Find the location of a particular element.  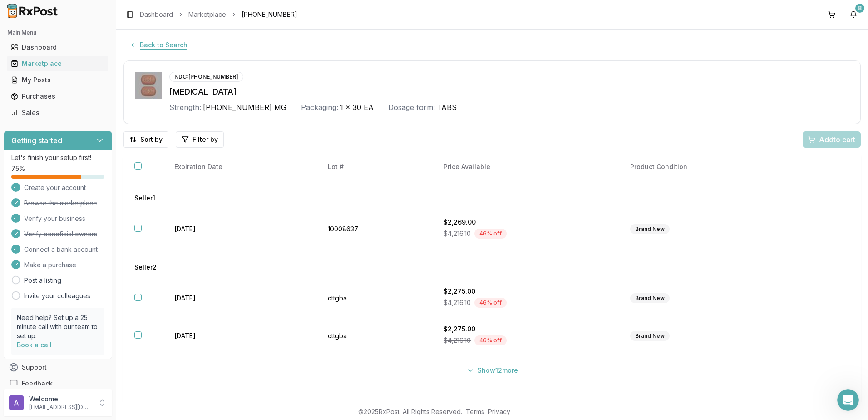

span: Make a purchase is located at coordinates (50, 265).